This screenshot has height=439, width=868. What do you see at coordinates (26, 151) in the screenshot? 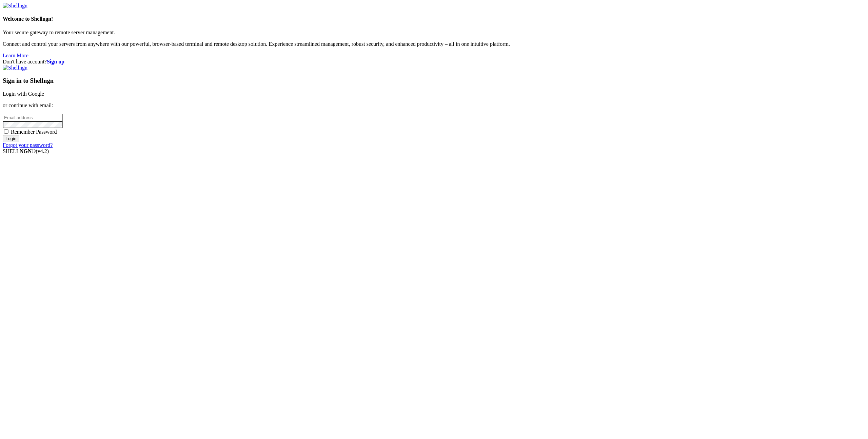
I see `span: SHELL ©` at bounding box center [26, 151].